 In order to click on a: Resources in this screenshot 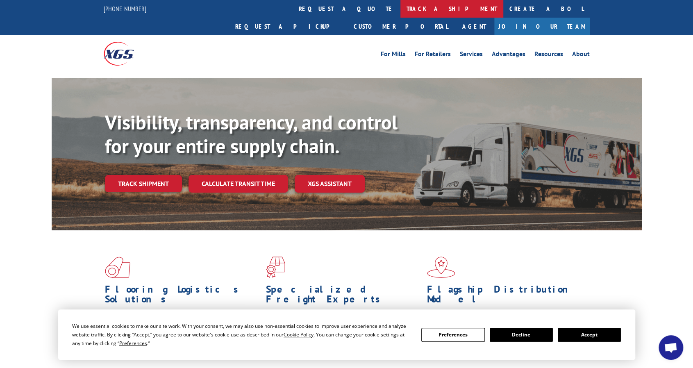, I will do `click(549, 55)`.